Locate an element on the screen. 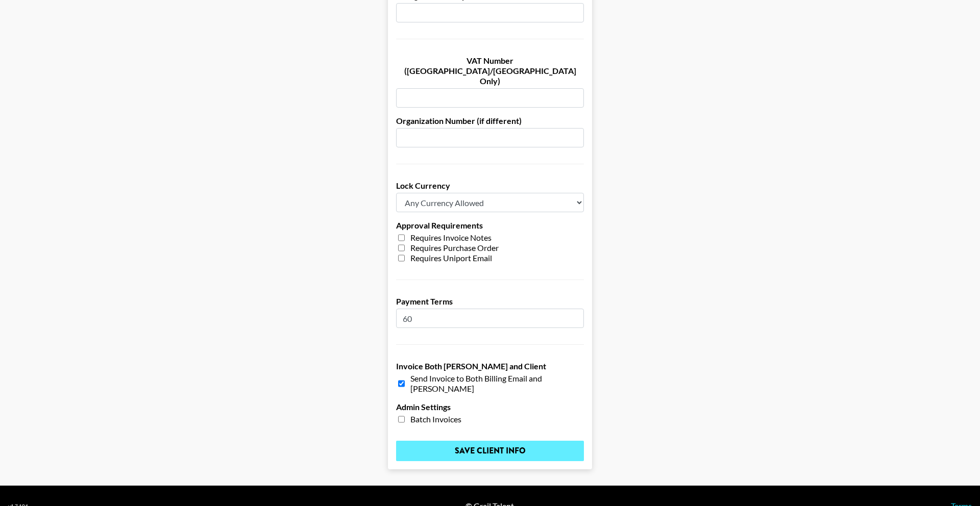 Image resolution: width=980 pixels, height=506 pixels. span: Batch Invoices is located at coordinates (436, 419).